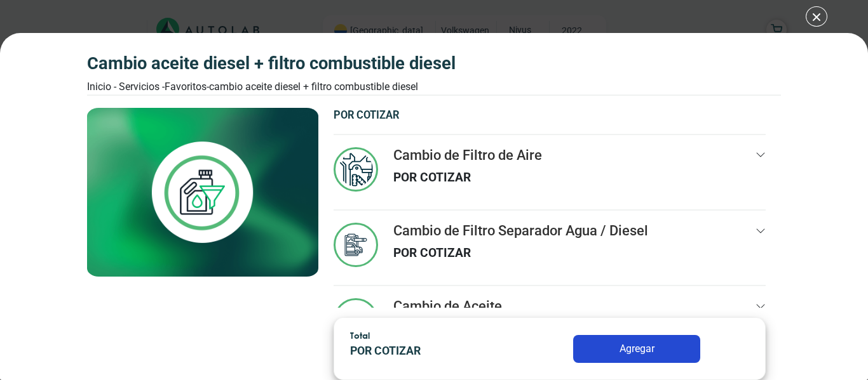 The width and height of the screenshot is (868, 380). What do you see at coordinates (636, 349) in the screenshot?
I see `button: Agregar` at bounding box center [636, 349].